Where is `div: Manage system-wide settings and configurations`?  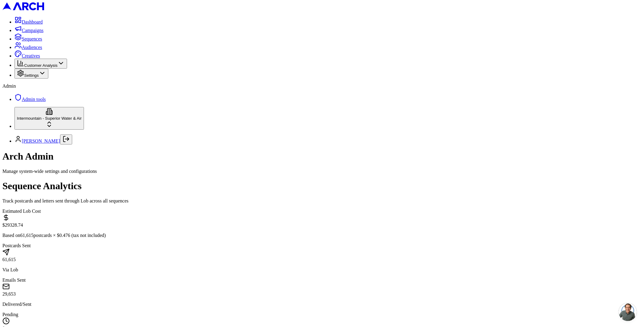 div: Manage system-wide settings and configurations is located at coordinates (322, 171).